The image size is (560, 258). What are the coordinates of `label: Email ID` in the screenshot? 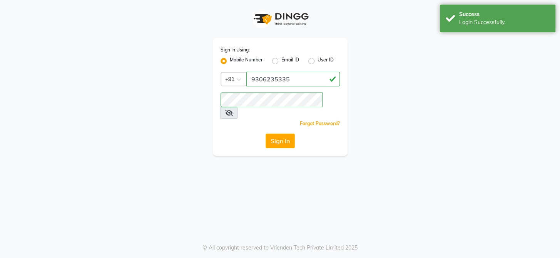 It's located at (290, 61).